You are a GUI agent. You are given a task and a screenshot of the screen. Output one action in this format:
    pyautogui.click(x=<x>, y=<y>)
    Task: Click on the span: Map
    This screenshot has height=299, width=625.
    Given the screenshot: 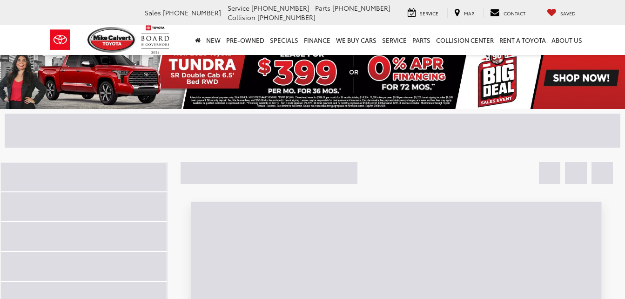 What is the action you would take?
    pyautogui.click(x=469, y=13)
    